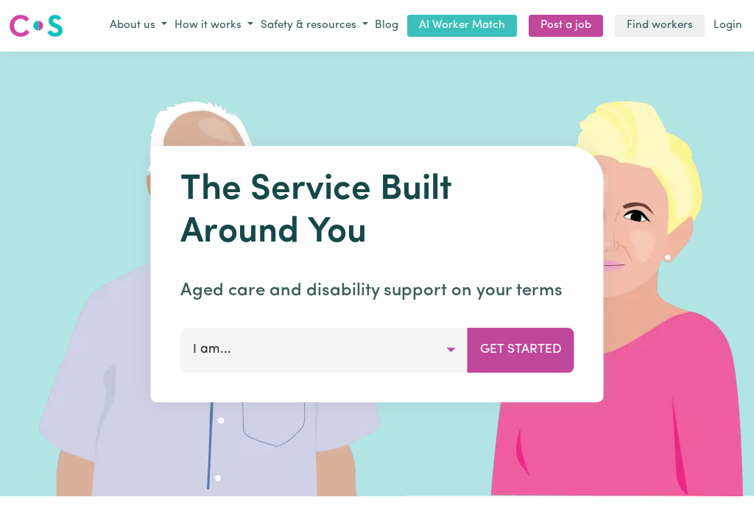 The width and height of the screenshot is (754, 514). I want to click on button: I am..., so click(324, 350).